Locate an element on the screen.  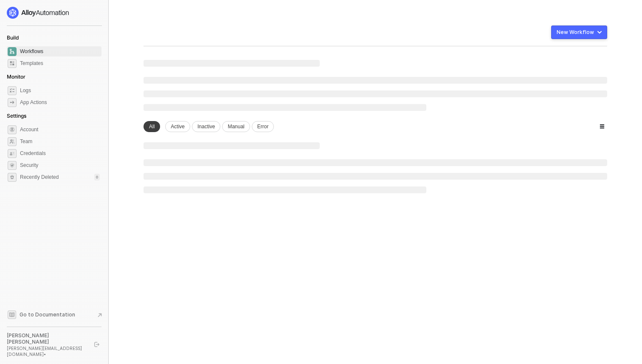
span: Workflows is located at coordinates (60, 51).